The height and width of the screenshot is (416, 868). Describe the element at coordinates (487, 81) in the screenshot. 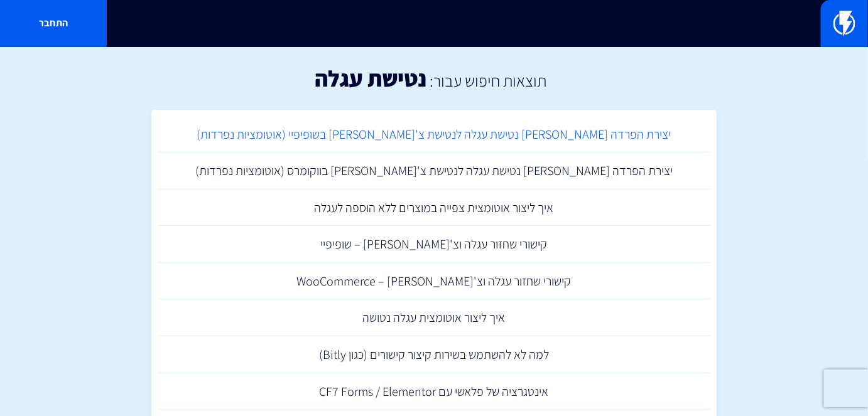

I see `h2: תוצאות חיפוש עבור:` at that location.